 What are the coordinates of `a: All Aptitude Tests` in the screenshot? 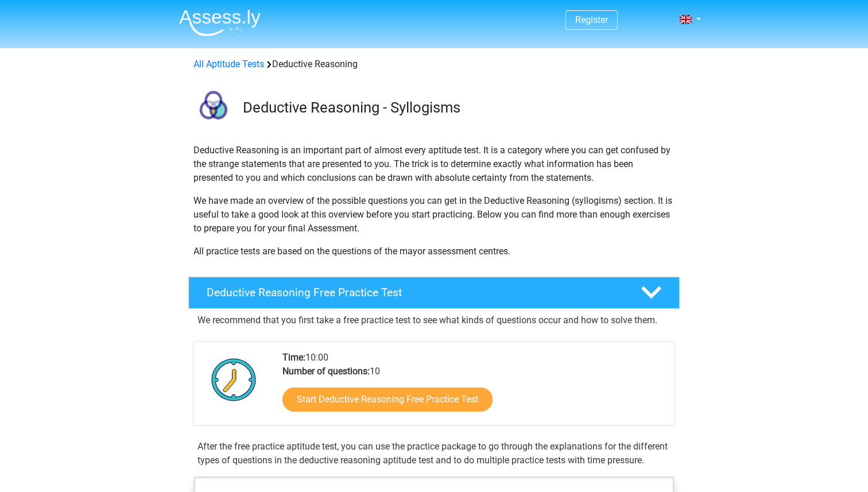 It's located at (229, 63).